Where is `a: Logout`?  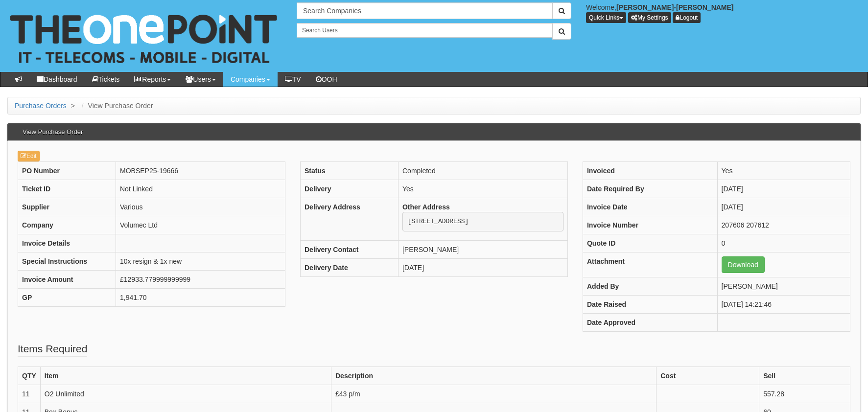 a: Logout is located at coordinates (686, 17).